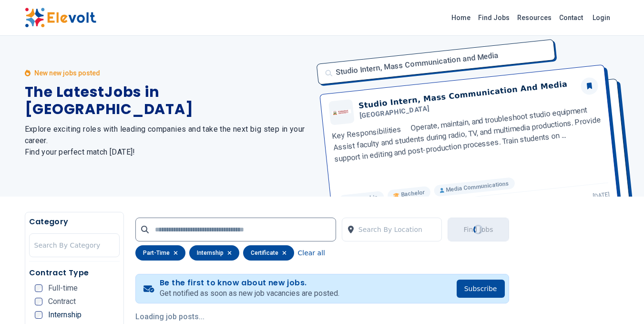 Image resolution: width=644 pixels, height=324 pixels. I want to click on span: Contract, so click(62, 302).